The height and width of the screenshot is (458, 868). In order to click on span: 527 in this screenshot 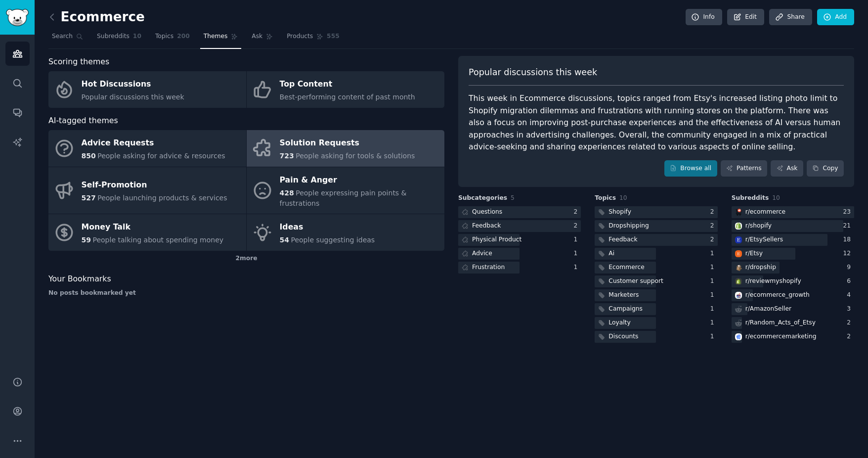, I will do `click(88, 198)`.